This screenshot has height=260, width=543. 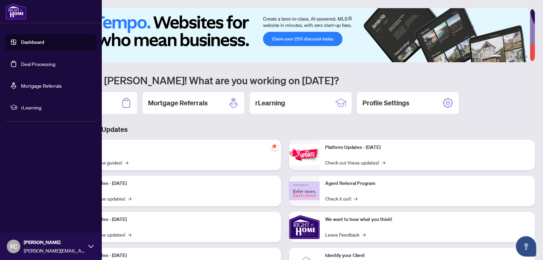 I want to click on a: Check out these updates!→, so click(x=355, y=162).